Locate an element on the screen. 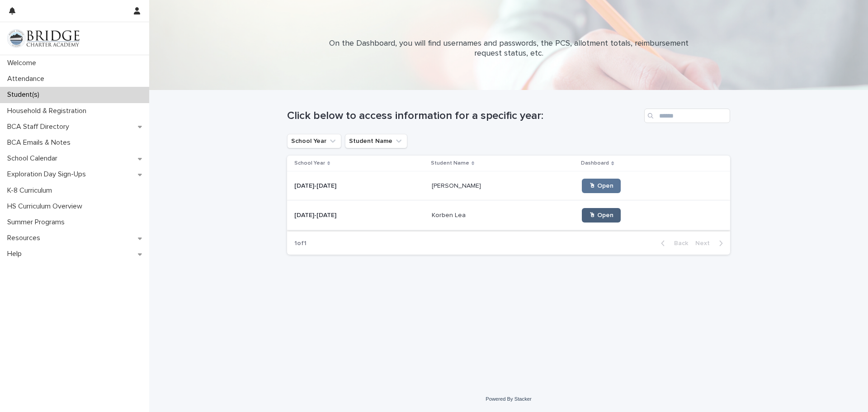 The width and height of the screenshot is (868, 412). button: Back is located at coordinates (673, 243).